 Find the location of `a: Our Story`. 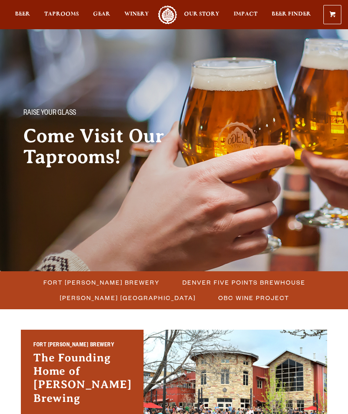

a: Our Story is located at coordinates (201, 15).